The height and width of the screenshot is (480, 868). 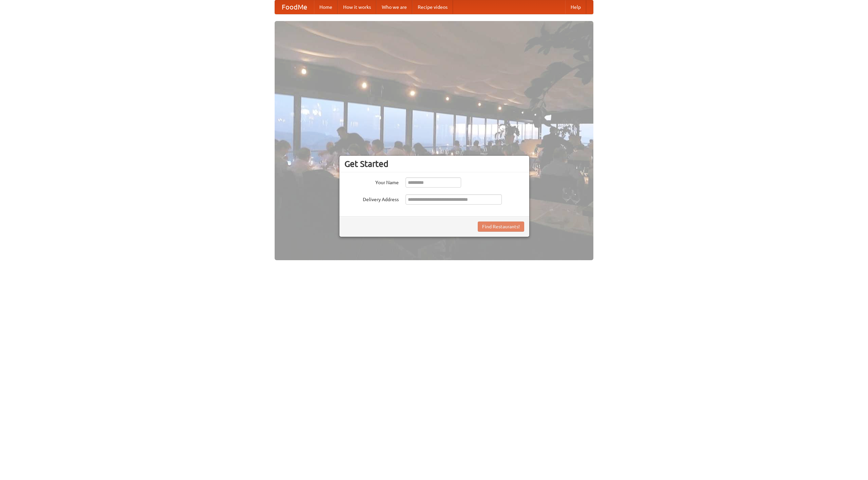 I want to click on a: Who we are, so click(x=394, y=7).